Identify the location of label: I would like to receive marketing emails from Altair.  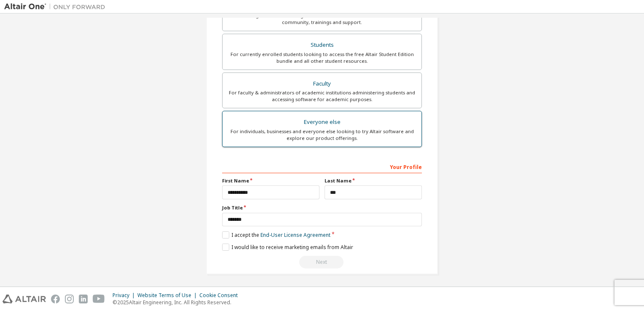
(287, 247).